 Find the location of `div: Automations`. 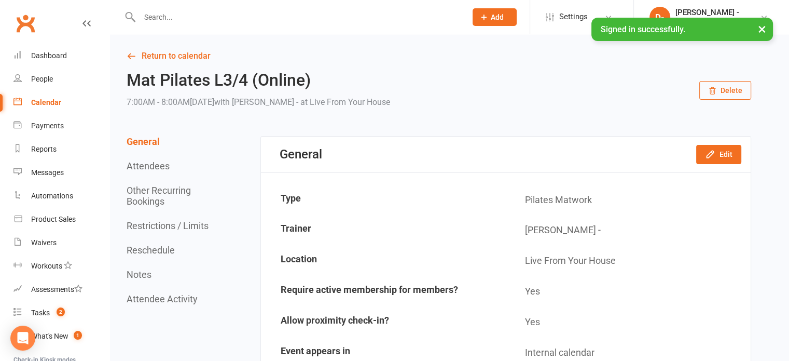

div: Automations is located at coordinates (52, 196).